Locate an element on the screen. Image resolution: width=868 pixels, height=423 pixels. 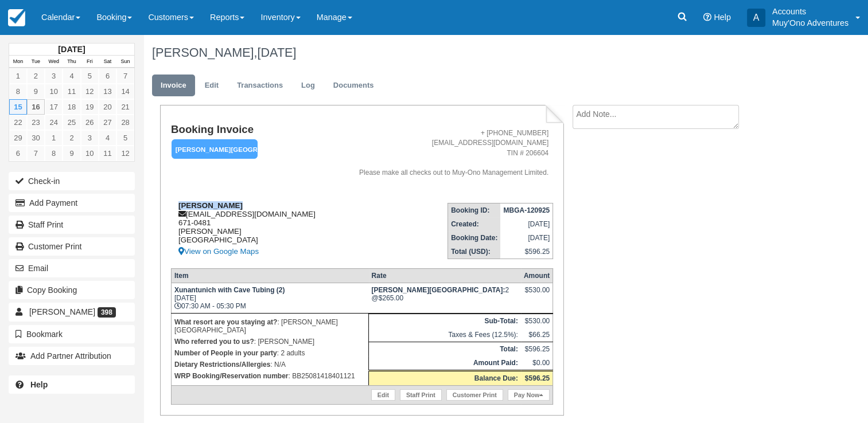
a: 27 is located at coordinates (107, 122).